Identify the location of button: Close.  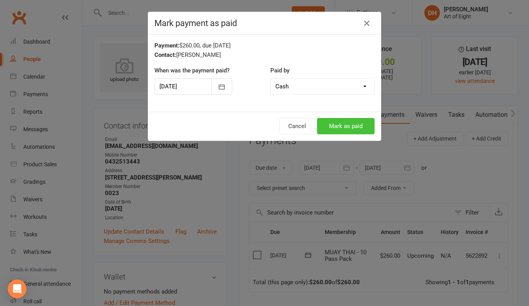
(367, 23).